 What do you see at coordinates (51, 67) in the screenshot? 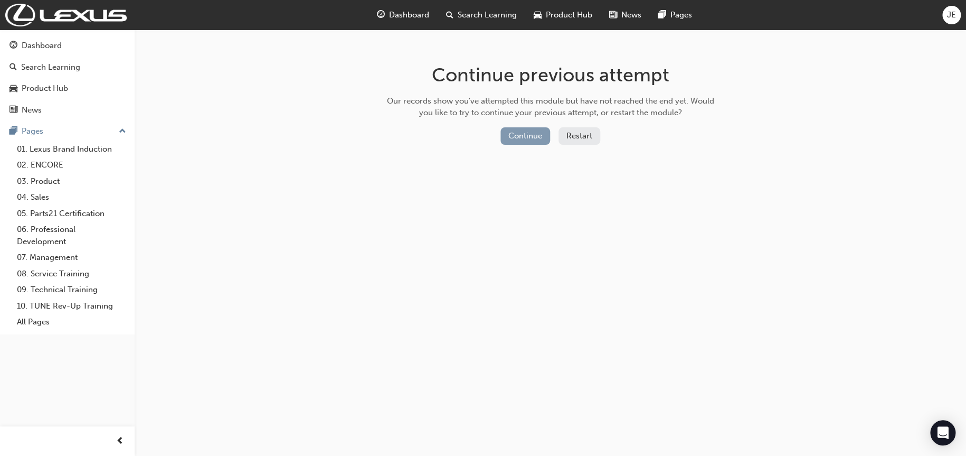
I see `div: Search Learning` at bounding box center [51, 67].